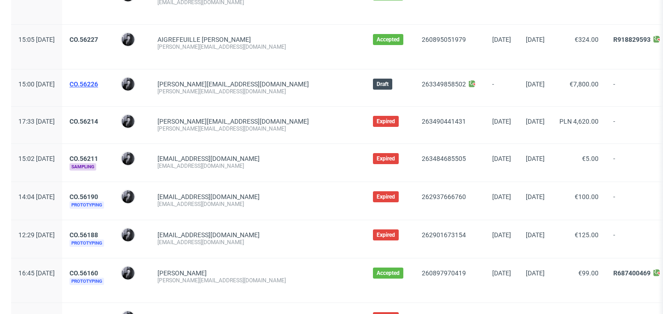 The image size is (663, 314). I want to click on a: 260895051979, so click(444, 40).